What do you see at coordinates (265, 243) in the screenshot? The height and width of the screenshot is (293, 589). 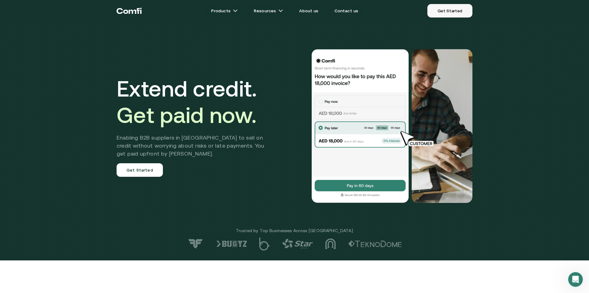 I see `img: logo-5` at bounding box center [265, 243].